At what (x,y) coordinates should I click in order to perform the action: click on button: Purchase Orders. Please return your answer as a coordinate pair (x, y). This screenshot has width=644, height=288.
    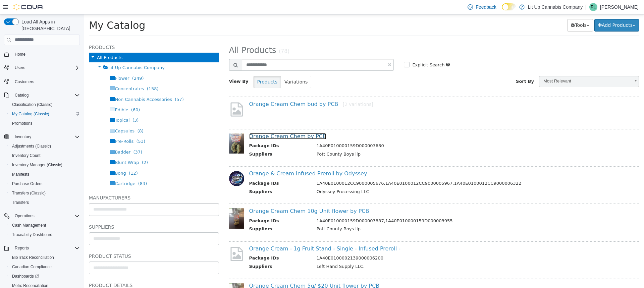
    Looking at the image, I should click on (45, 184).